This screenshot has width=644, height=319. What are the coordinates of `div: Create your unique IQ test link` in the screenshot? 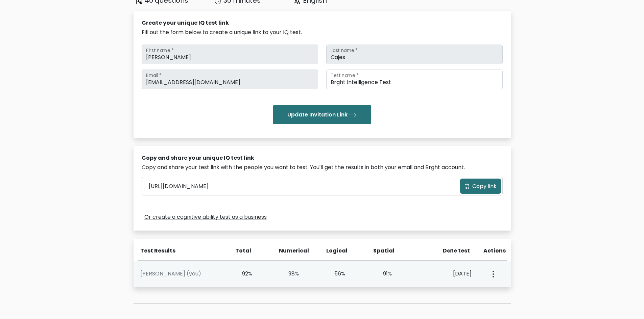 It's located at (322, 23).